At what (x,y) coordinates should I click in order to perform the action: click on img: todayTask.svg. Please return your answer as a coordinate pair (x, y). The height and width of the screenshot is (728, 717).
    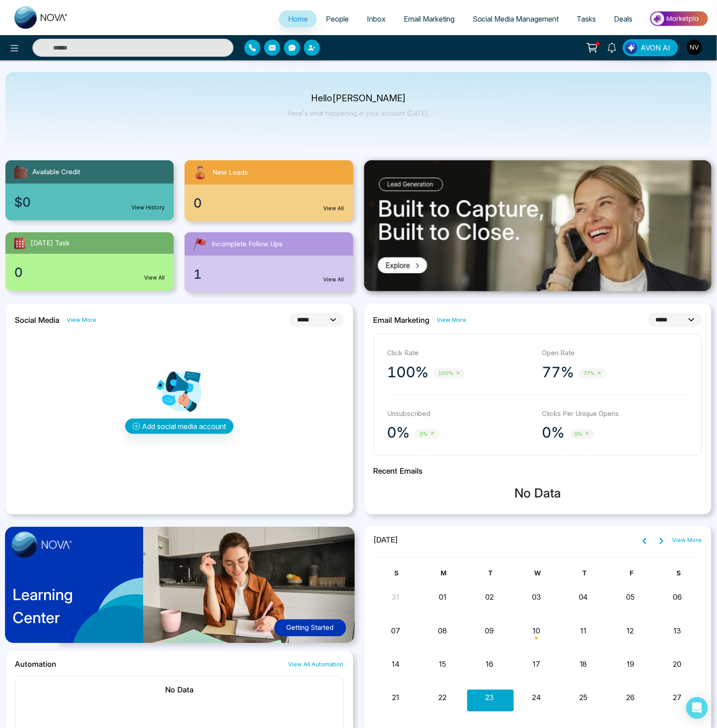
    Looking at the image, I should click on (20, 244).